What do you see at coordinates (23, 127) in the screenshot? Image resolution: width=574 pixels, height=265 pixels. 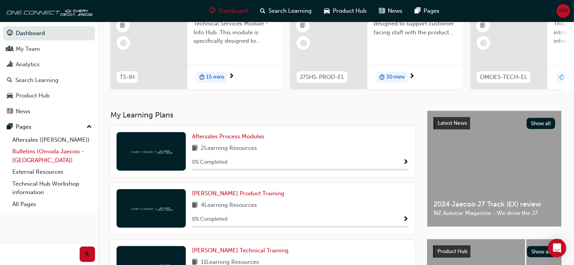 I see `div: Pages` at bounding box center [23, 127].